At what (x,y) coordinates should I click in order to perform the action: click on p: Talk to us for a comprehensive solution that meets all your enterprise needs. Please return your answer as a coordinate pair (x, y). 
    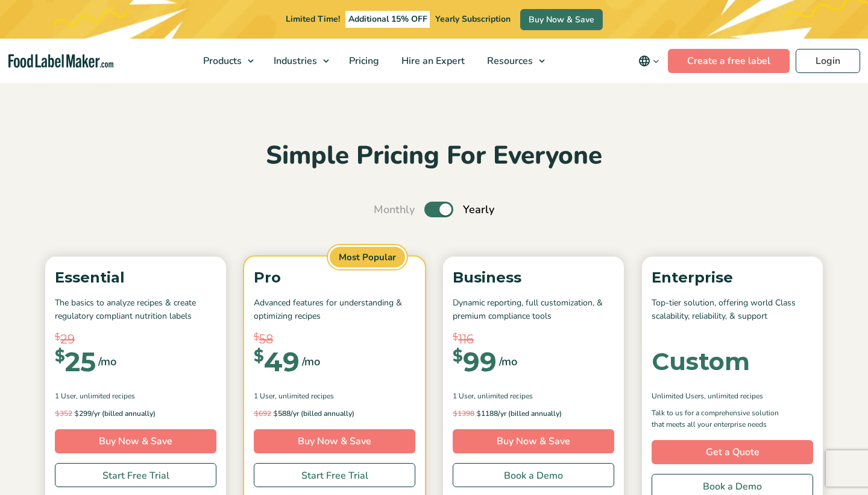
    Looking at the image, I should click on (721, 419).